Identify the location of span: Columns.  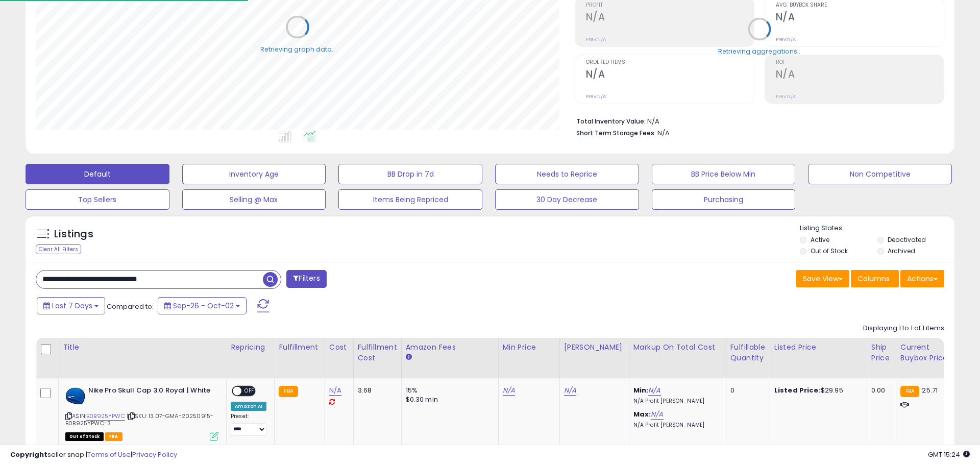
(874, 278).